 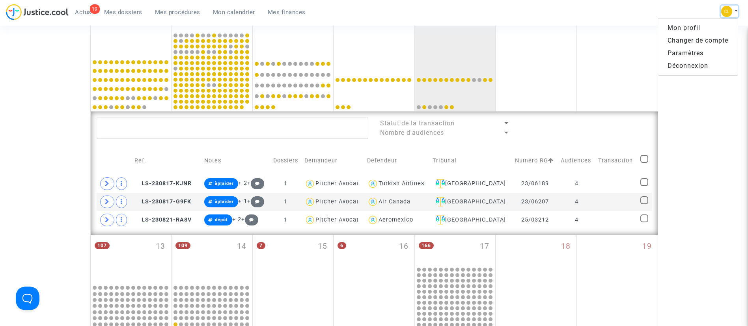 I want to click on span: LS-230817-KJNR, so click(x=163, y=183).